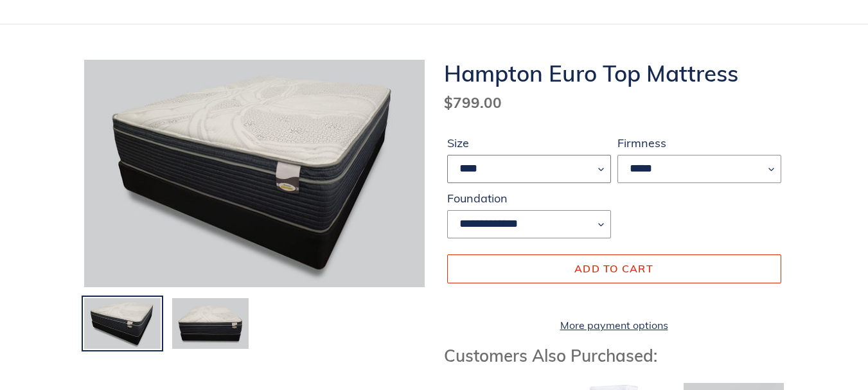 The width and height of the screenshot is (868, 390). Describe the element at coordinates (614, 355) in the screenshot. I see `h3: Customers Also Purchased:` at that location.